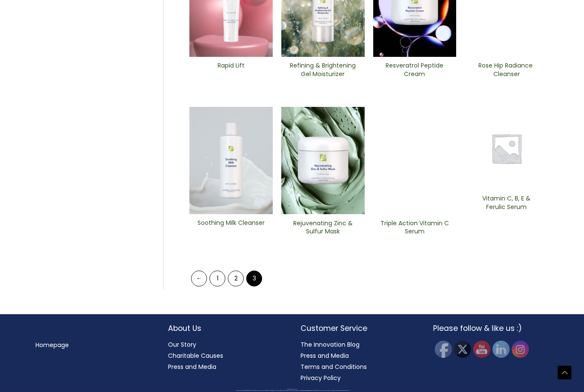 This screenshot has height=392, width=584. What do you see at coordinates (254, 278) in the screenshot?
I see `span: Page 3` at bounding box center [254, 278].